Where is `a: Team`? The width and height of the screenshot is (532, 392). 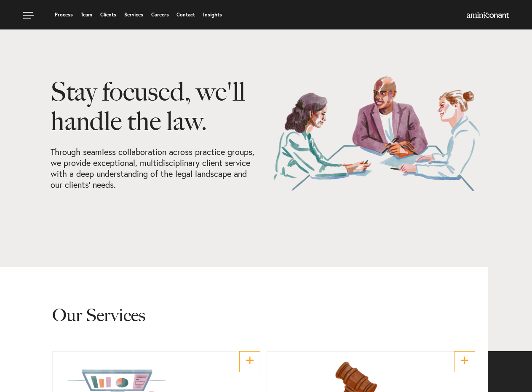 a: Team is located at coordinates (87, 15).